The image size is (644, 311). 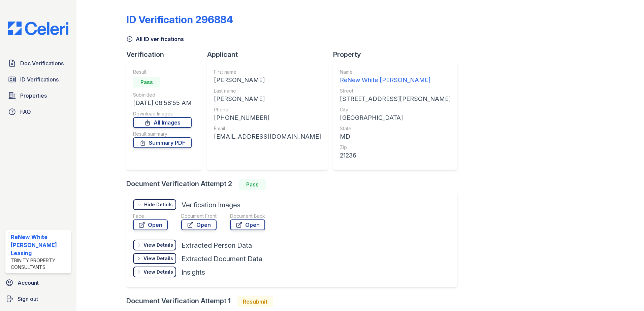 I want to click on a: Doc Verifications, so click(x=38, y=63).